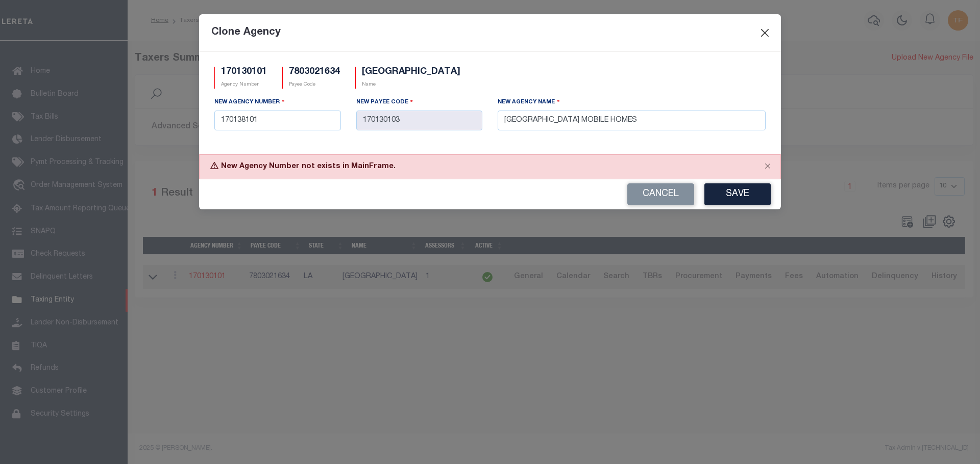 This screenshot has height=464, width=980. Describe the element at coordinates (528, 102) in the screenshot. I see `label: New Agency Name` at that location.